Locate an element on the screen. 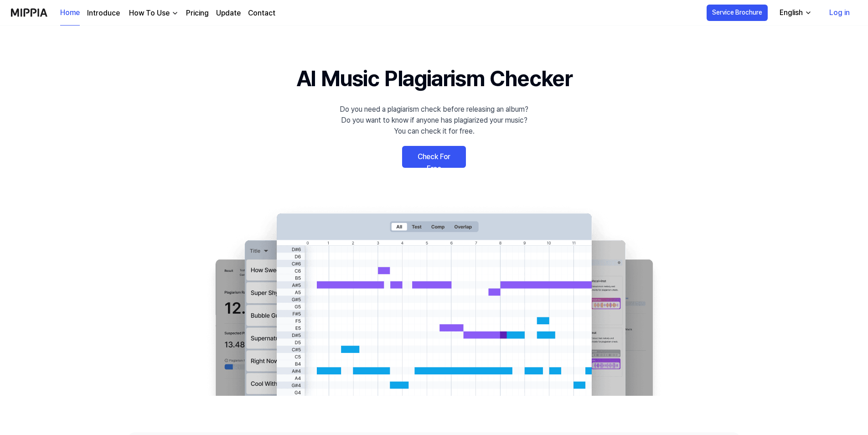  img: down is located at coordinates (175, 14).